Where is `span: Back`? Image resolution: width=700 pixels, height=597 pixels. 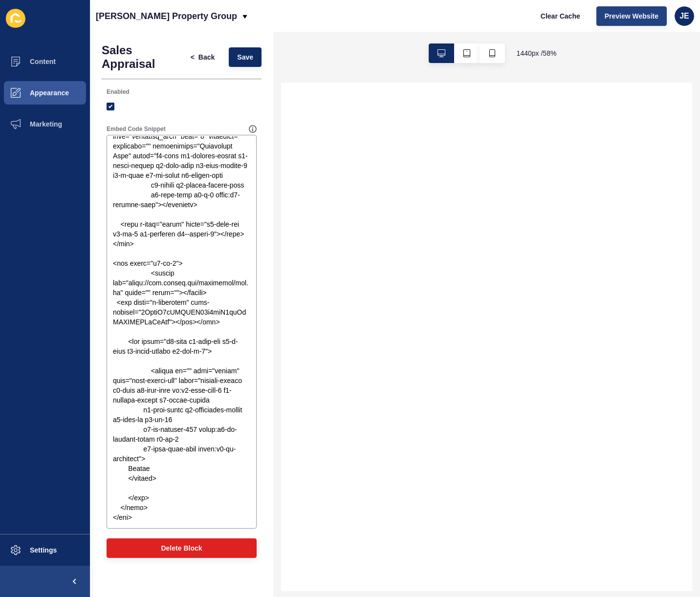
span: Back is located at coordinates (206, 57).